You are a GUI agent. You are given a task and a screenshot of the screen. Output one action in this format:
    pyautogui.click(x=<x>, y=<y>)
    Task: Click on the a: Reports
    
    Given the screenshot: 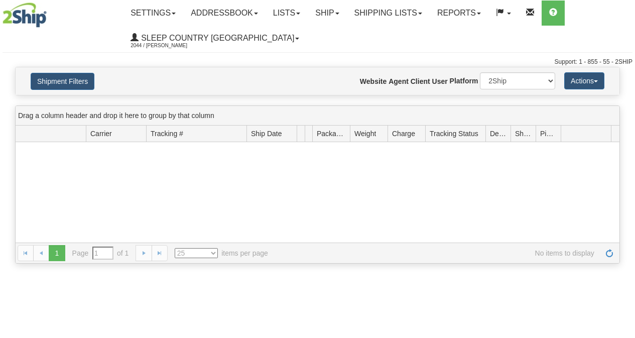 What is the action you would take?
    pyautogui.click(x=458, y=13)
    